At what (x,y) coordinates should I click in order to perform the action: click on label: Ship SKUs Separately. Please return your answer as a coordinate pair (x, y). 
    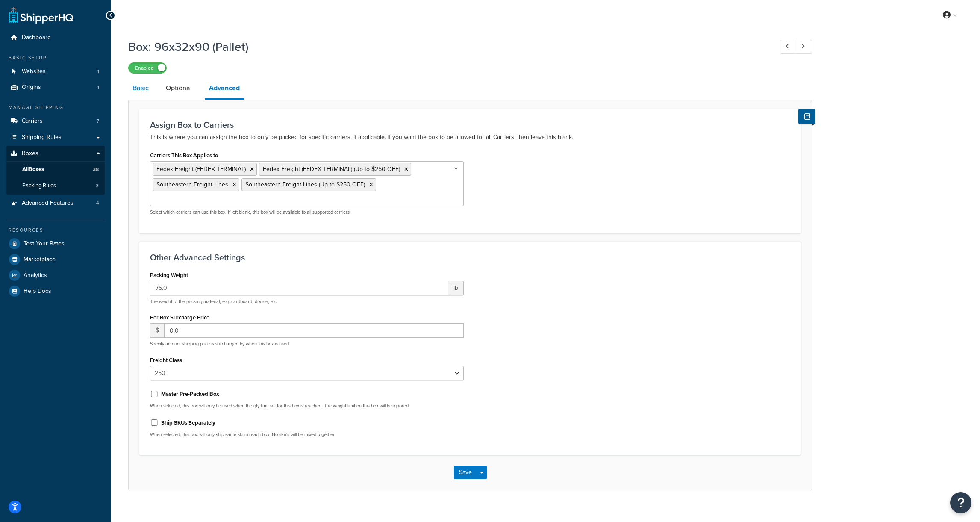
    Looking at the image, I should click on (188, 423).